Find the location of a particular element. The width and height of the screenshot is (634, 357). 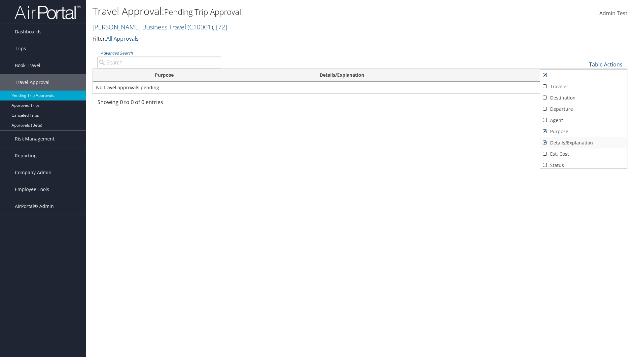

a: Departure is located at coordinates (584, 109).